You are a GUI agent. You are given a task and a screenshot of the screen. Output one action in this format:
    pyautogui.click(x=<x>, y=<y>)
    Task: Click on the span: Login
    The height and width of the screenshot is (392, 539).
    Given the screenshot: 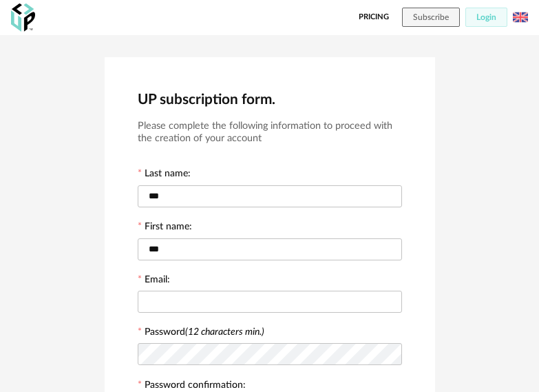 What is the action you would take?
    pyautogui.click(x=486, y=17)
    